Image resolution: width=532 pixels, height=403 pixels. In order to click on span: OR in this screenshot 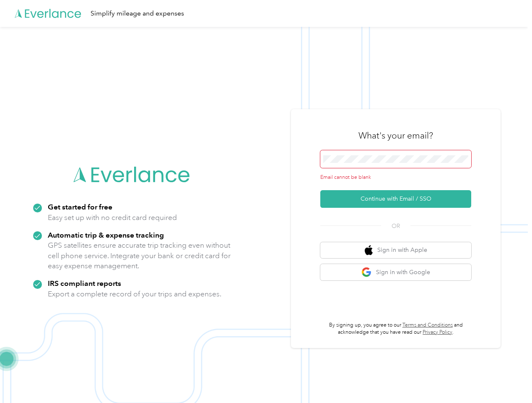, I will do `click(396, 226)`.